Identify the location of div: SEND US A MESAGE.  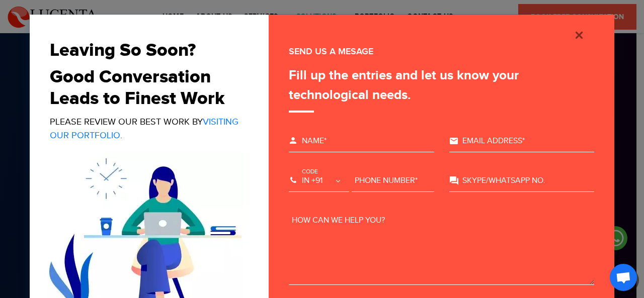
(441, 51).